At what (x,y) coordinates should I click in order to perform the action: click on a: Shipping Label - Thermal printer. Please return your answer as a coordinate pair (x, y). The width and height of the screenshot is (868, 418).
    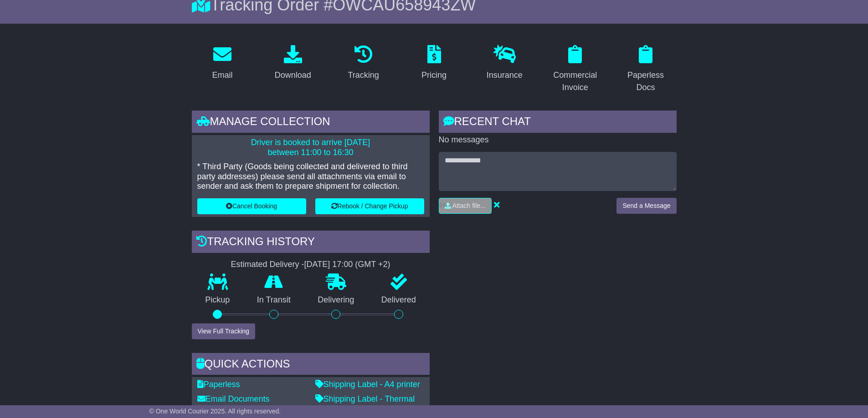
    Looking at the image, I should click on (365, 404).